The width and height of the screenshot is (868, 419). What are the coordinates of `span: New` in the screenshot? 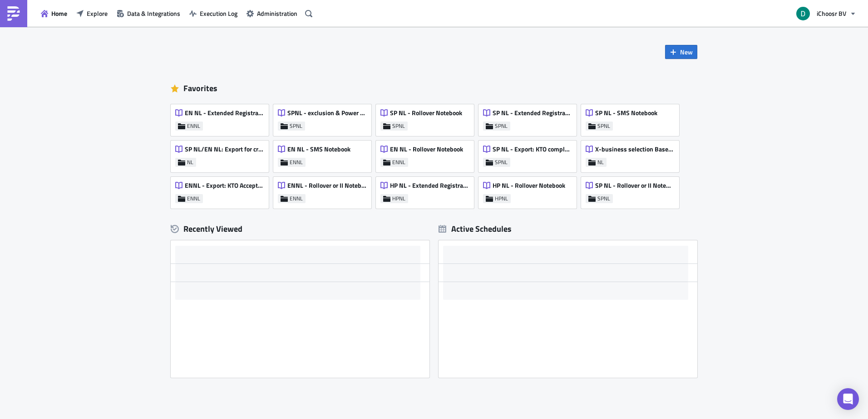 It's located at (686, 52).